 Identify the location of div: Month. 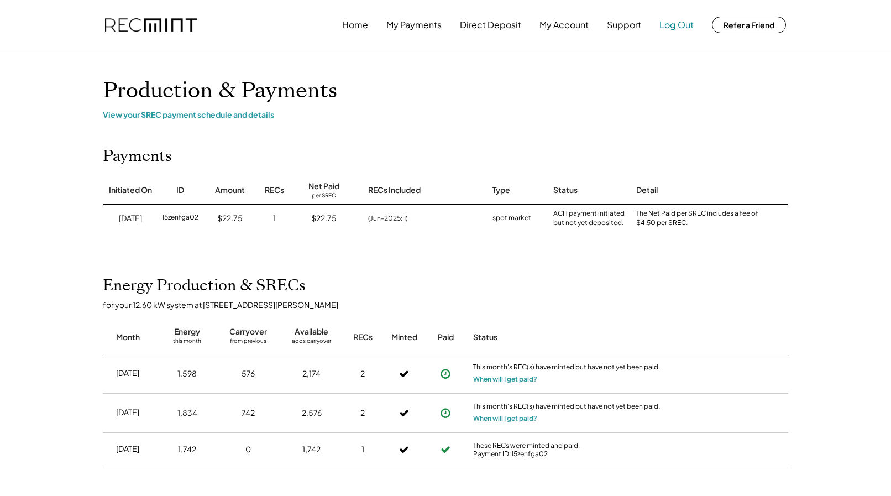
(128, 337).